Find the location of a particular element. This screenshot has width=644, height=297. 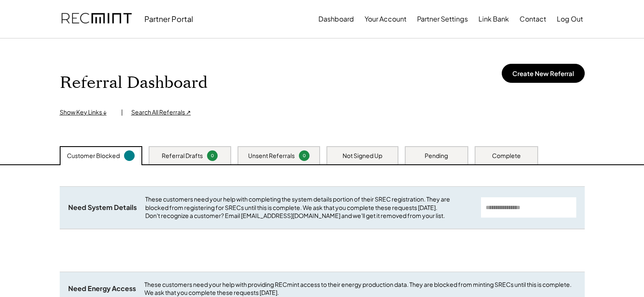

div: Search All Referrals ↗ is located at coordinates (161, 112).